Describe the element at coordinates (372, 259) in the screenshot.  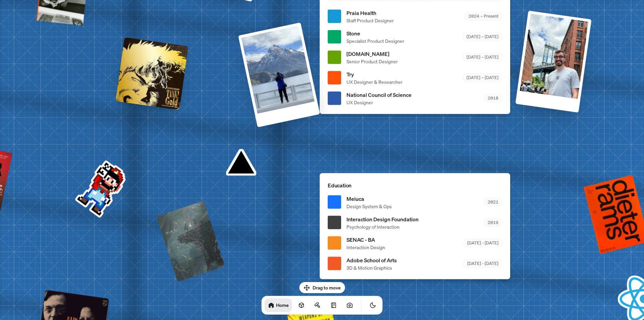
I see `span: Adobe School of Arts` at that location.